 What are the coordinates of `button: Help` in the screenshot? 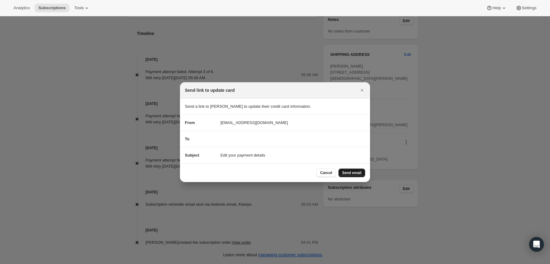 It's located at (496, 8).